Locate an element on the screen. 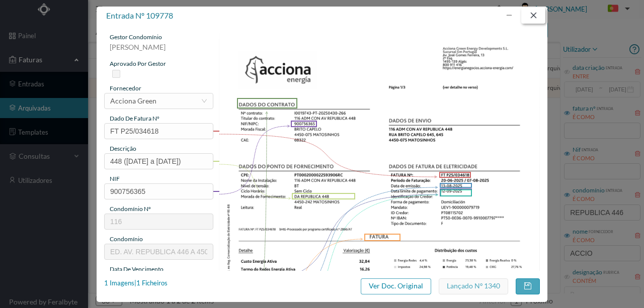  button: Ver Doc. Original is located at coordinates (396, 287).